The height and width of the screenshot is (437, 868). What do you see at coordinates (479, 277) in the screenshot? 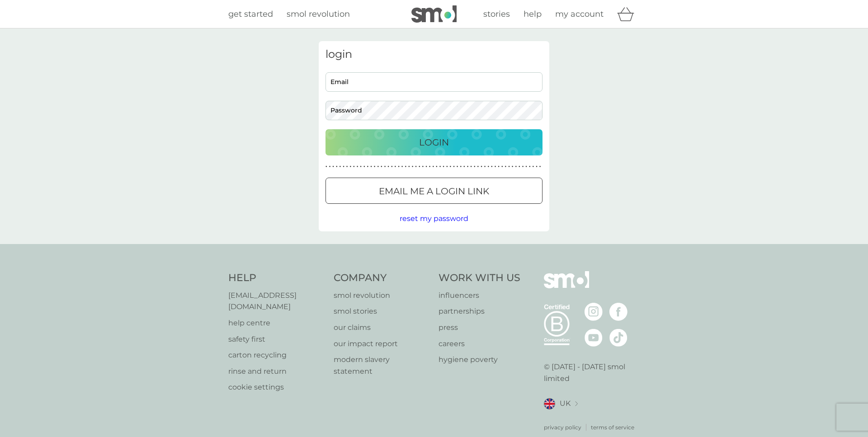
I see `h4: Work With Us` at bounding box center [479, 277].